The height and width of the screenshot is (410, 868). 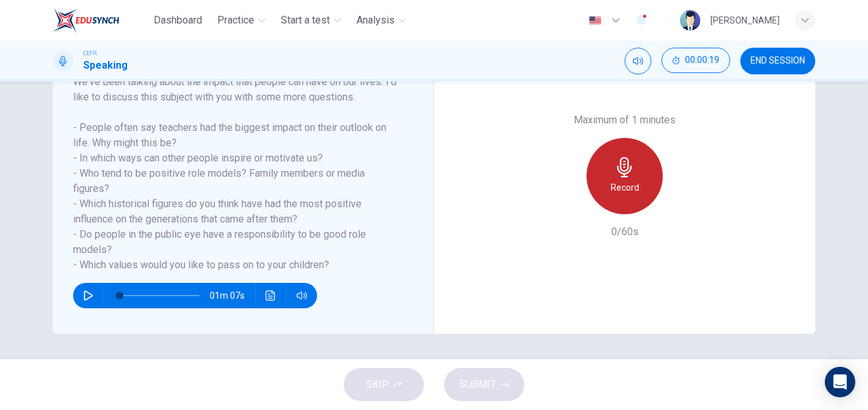 I want to click on h1: Speaking, so click(x=105, y=65).